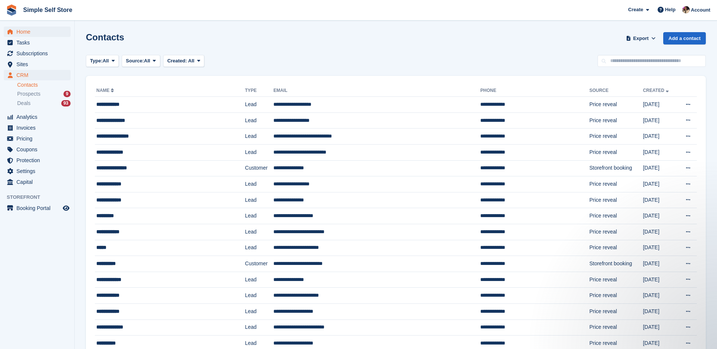 The image size is (717, 349). Describe the element at coordinates (177, 60) in the screenshot. I see `span: Created:` at that location.